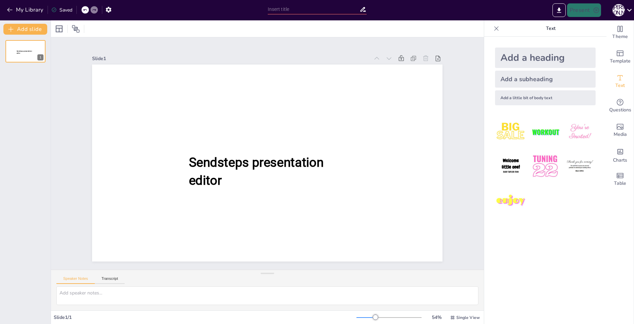 This screenshot has width=634, height=324. Describe the element at coordinates (545, 58) in the screenshot. I see `div: Add a heading` at that location.